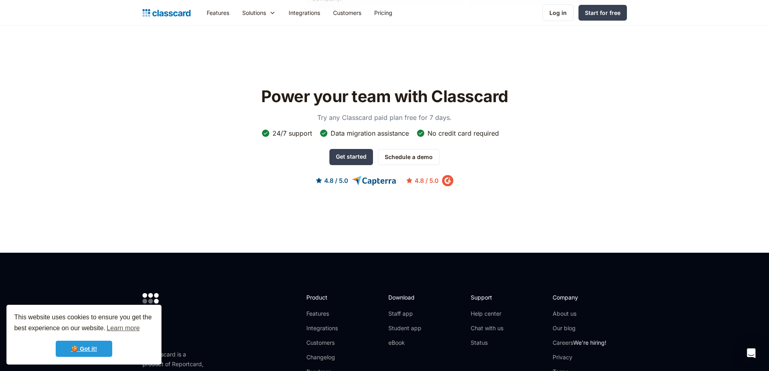 This screenshot has width=769, height=371. What do you see at coordinates (579, 297) in the screenshot?
I see `h2: Company` at bounding box center [579, 297].